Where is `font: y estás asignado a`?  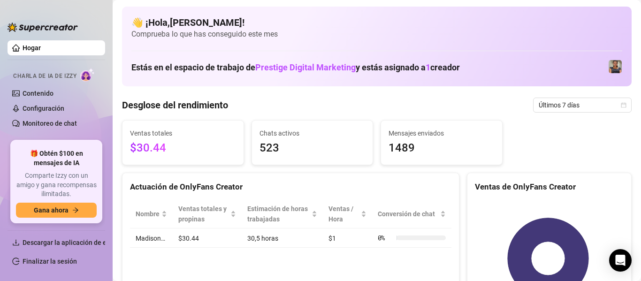 font: y estás asignado a is located at coordinates (390, 67).